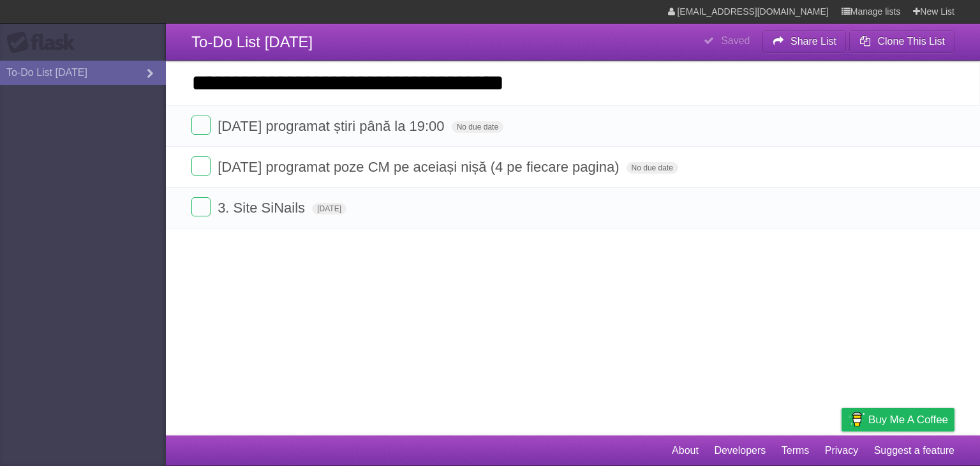 The height and width of the screenshot is (466, 980). I want to click on a: Terms, so click(796, 450).